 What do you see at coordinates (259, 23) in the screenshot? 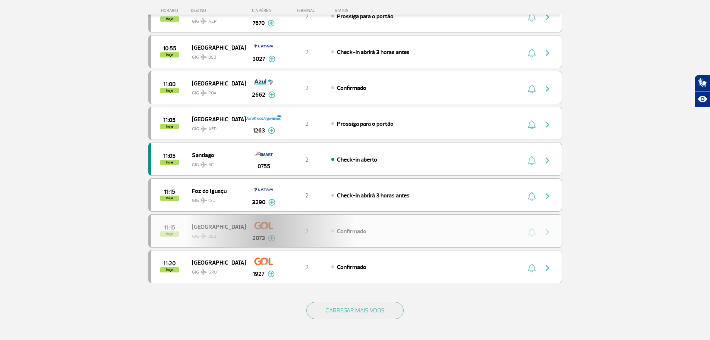
I see `span: 7670` at bounding box center [259, 23].